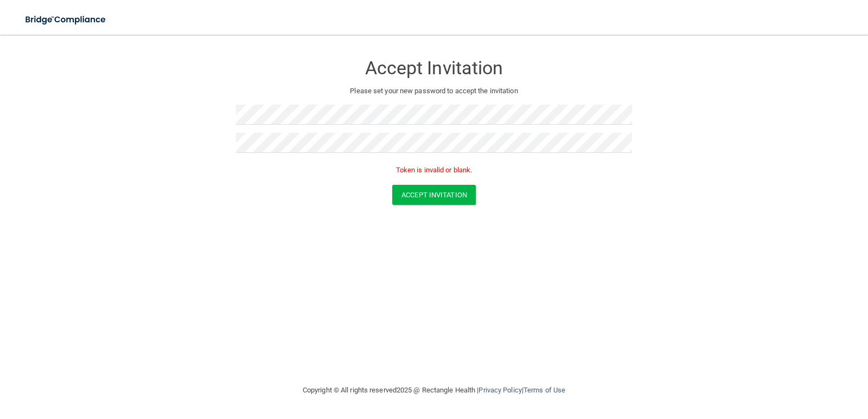 This screenshot has height=419, width=868. Describe the element at coordinates (499, 390) in the screenshot. I see `a: Privacy Policy` at that location.